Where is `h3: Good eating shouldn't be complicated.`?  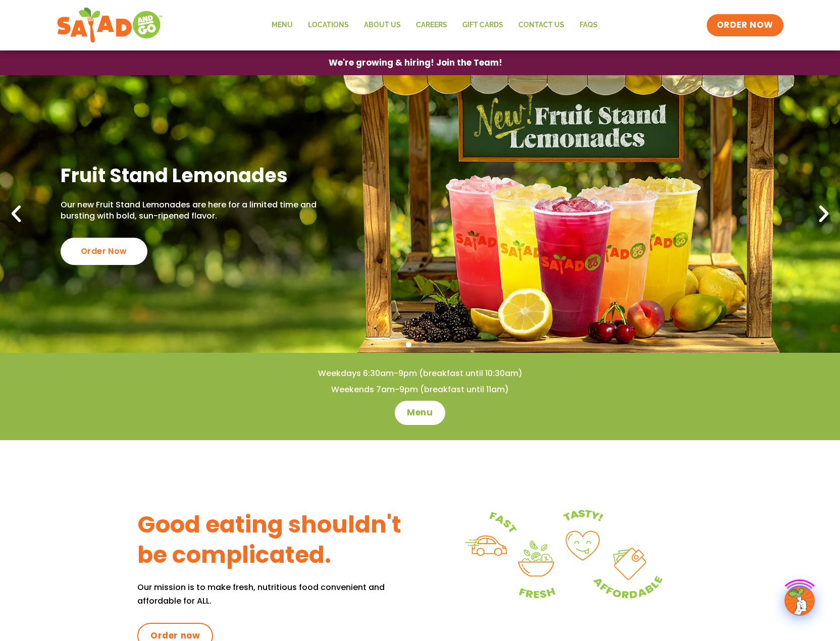 h3: Good eating shouldn't be complicated. is located at coordinates (279, 541).